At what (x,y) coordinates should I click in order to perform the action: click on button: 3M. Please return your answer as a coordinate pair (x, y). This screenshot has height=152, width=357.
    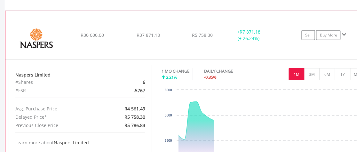
    Looking at the image, I should click on (312, 74).